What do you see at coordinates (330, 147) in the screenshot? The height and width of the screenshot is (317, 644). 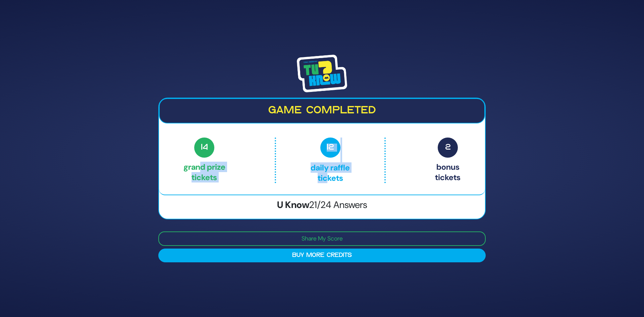 I see `span: 12` at bounding box center [330, 147].